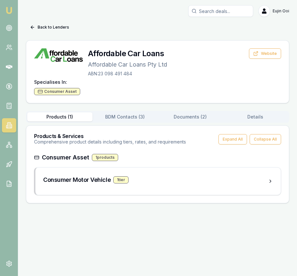  Describe the element at coordinates (255, 117) in the screenshot. I see `button: Details` at that location.